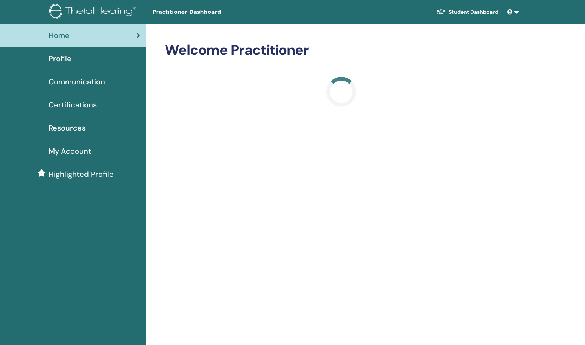 The image size is (585, 345). What do you see at coordinates (72, 105) in the screenshot?
I see `span: Certifications` at bounding box center [72, 105].